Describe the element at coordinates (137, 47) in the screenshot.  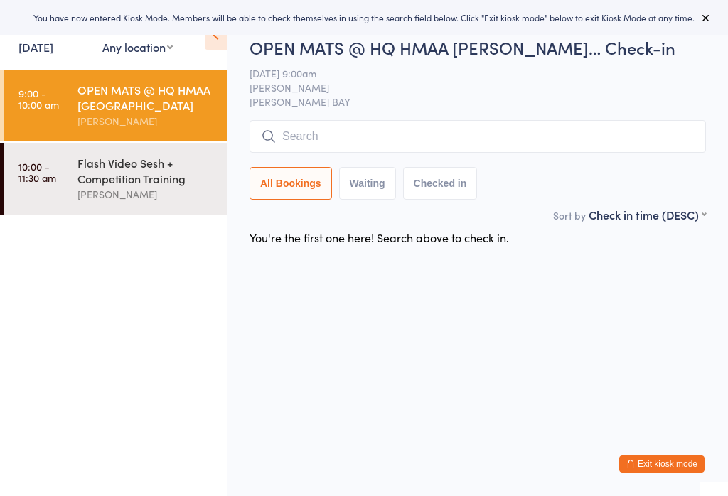
I see `div: Any location` at that location.